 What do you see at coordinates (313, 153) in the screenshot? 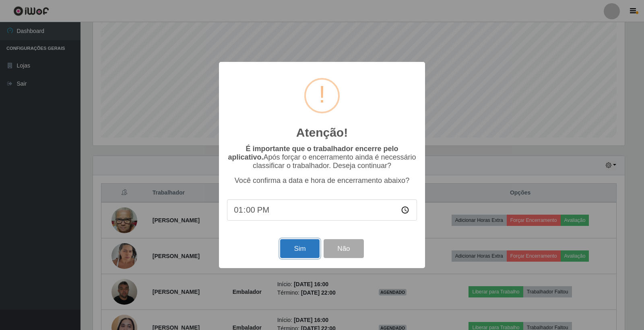
I see `b: É importante que o trabalhador encerre pelo aplicativo.` at bounding box center [313, 153].